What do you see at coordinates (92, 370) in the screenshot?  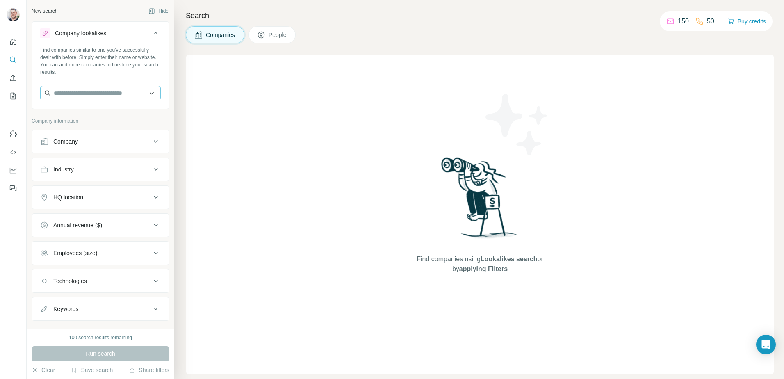 I see `button: Save search` at bounding box center [92, 370].